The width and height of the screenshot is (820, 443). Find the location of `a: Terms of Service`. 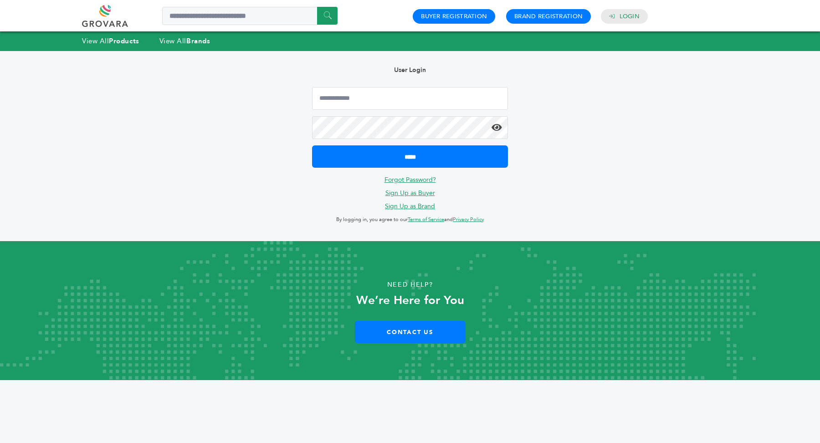

a: Terms of Service is located at coordinates (426, 219).